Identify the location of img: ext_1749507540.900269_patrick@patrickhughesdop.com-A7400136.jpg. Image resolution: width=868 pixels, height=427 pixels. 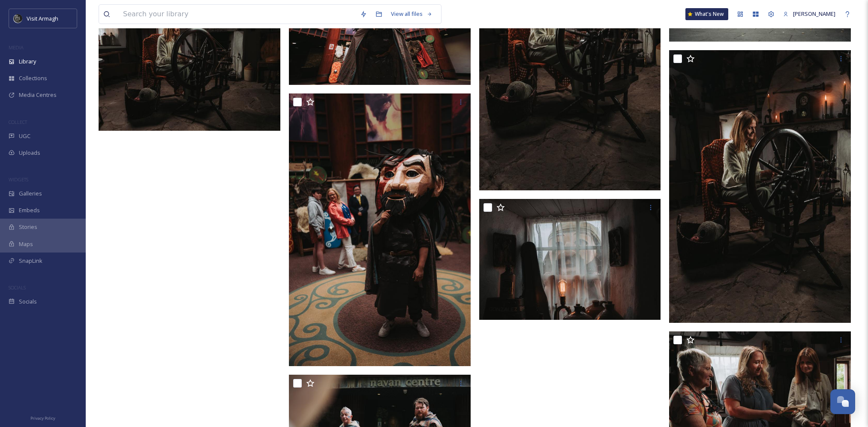
(190, 70).